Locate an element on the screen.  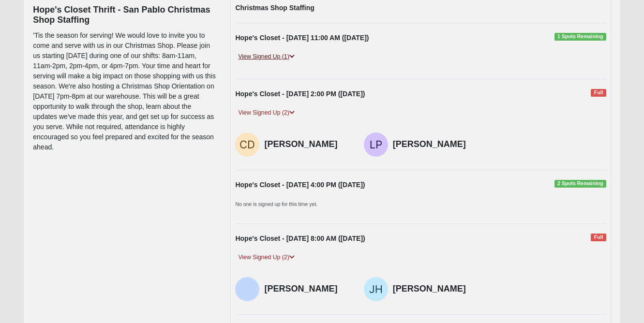
a: View Signed Up (1) is located at coordinates (266, 57).